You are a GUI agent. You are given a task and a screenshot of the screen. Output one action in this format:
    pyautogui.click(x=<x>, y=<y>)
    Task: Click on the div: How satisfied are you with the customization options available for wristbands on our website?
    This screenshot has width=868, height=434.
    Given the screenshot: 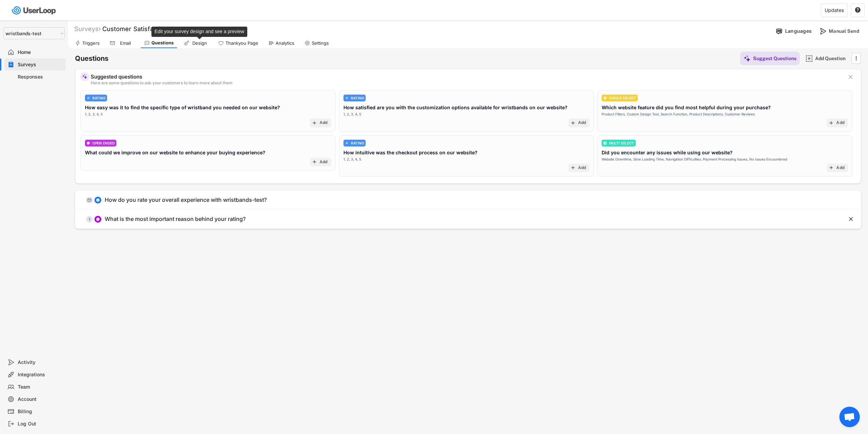 What is the action you would take?
    pyautogui.click(x=455, y=108)
    